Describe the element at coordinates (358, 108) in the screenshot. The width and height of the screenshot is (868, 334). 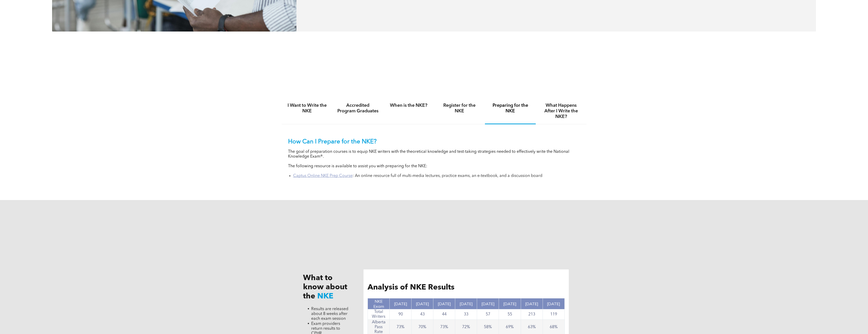
I see `h4: Accredited Program Graduates` at that location.